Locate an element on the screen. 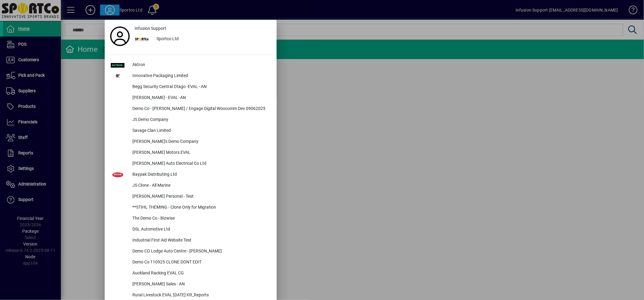 This screenshot has width=644, height=300. button: Innovative Packaging Limited is located at coordinates (191, 76).